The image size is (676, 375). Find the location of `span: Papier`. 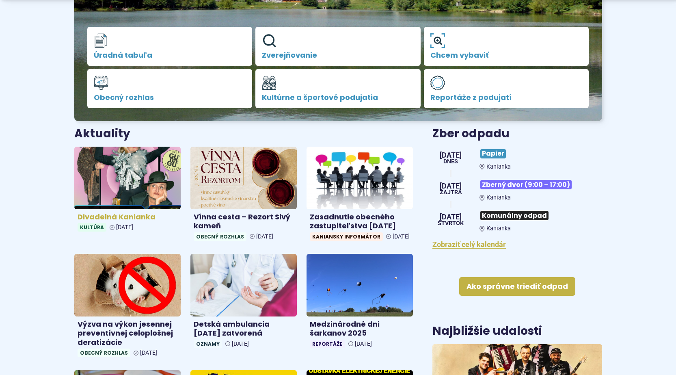

span: Papier is located at coordinates (493, 153).